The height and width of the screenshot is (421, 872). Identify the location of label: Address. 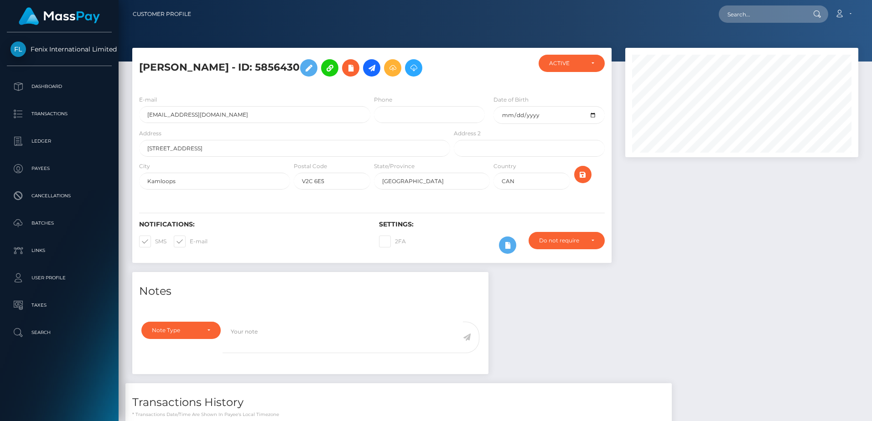
(150, 134).